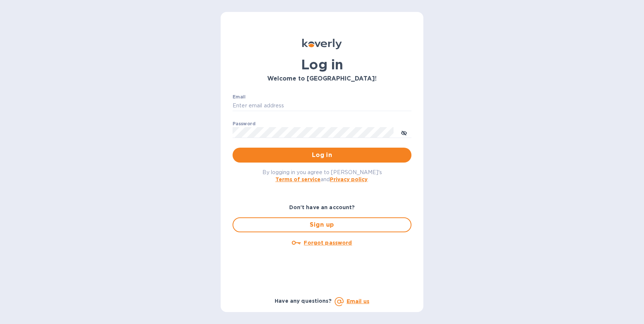 The image size is (644, 324). I want to click on span: Sign up, so click(322, 225).